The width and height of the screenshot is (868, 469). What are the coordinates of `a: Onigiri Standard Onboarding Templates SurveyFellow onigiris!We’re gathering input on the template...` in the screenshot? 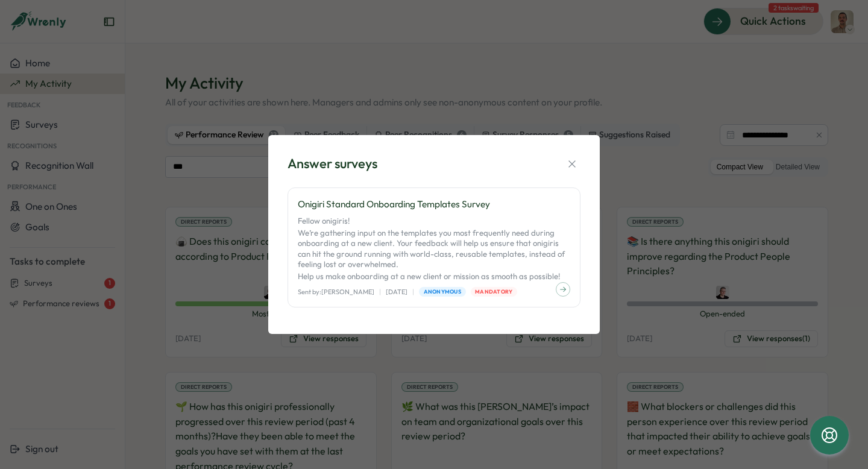 It's located at (434, 247).